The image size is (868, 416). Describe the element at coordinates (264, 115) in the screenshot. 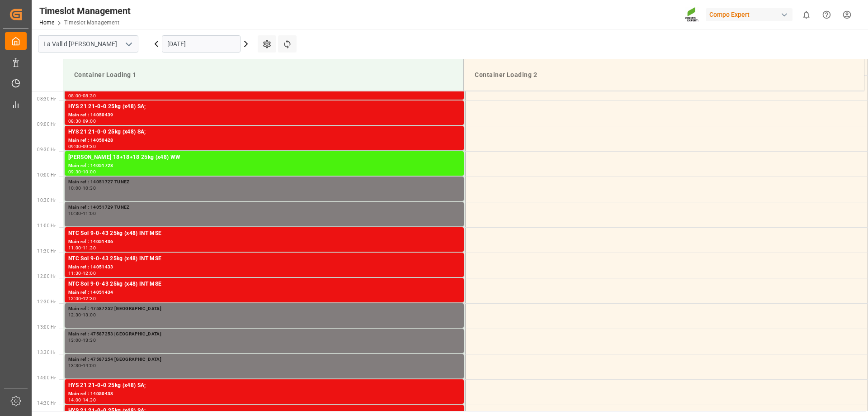

I see `div: Main ref : 14050439` at that location.